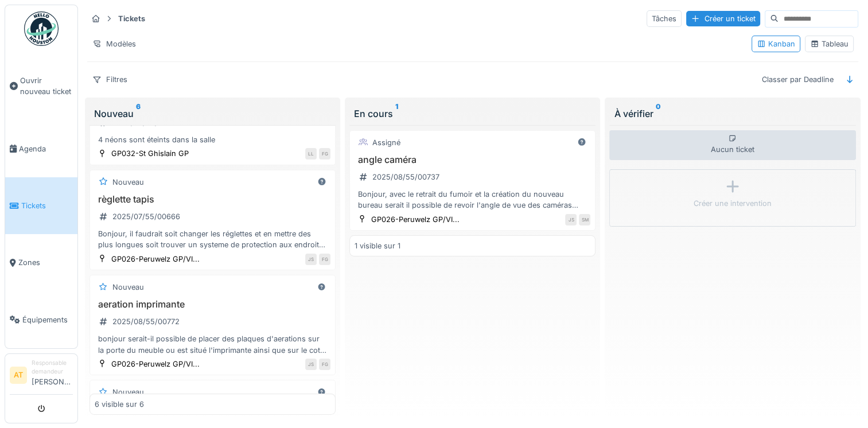 The width and height of the screenshot is (868, 428). Describe the element at coordinates (212, 199) in the screenshot. I see `h3: règlette tapis` at that location.